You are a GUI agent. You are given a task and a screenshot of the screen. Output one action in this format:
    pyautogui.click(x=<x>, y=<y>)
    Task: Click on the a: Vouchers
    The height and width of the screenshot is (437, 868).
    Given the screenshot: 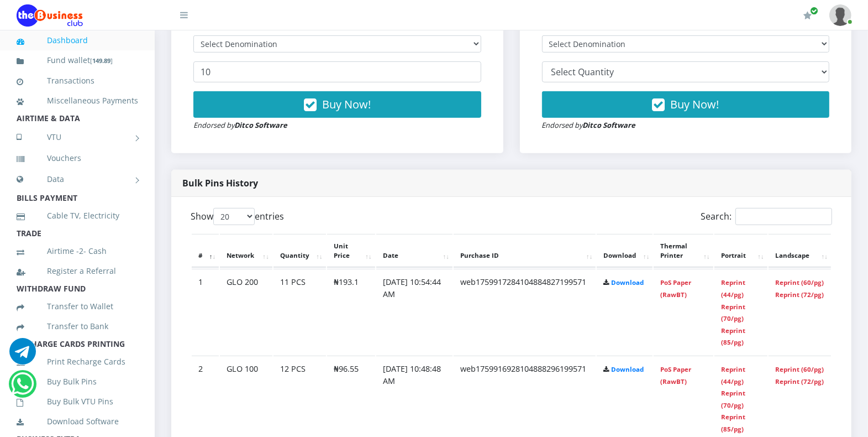 What is the action you would take?
    pyautogui.click(x=77, y=158)
    